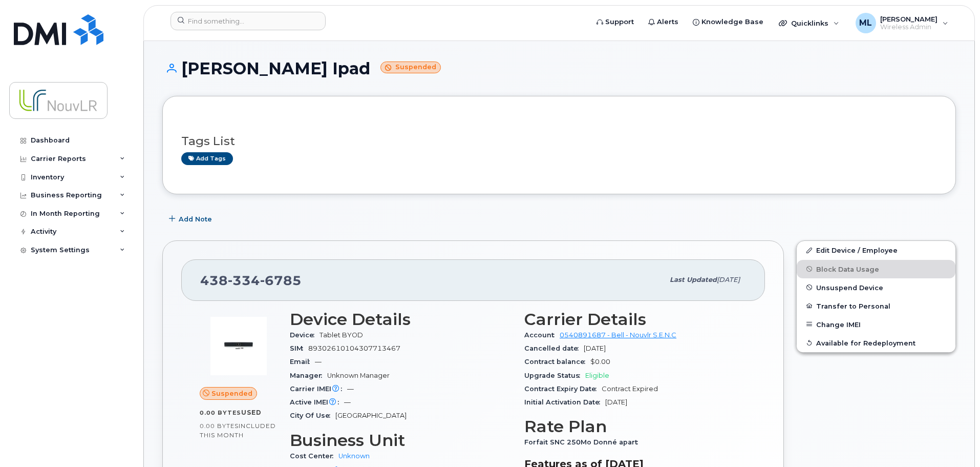  I want to click on span: Unsuspend Device, so click(850, 287).